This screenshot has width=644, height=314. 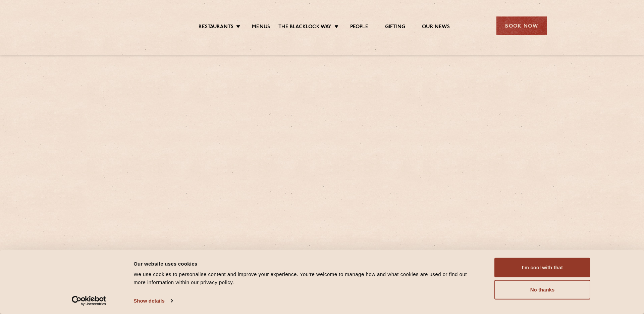 What do you see at coordinates (261, 28) in the screenshot?
I see `a: Menus` at bounding box center [261, 28].